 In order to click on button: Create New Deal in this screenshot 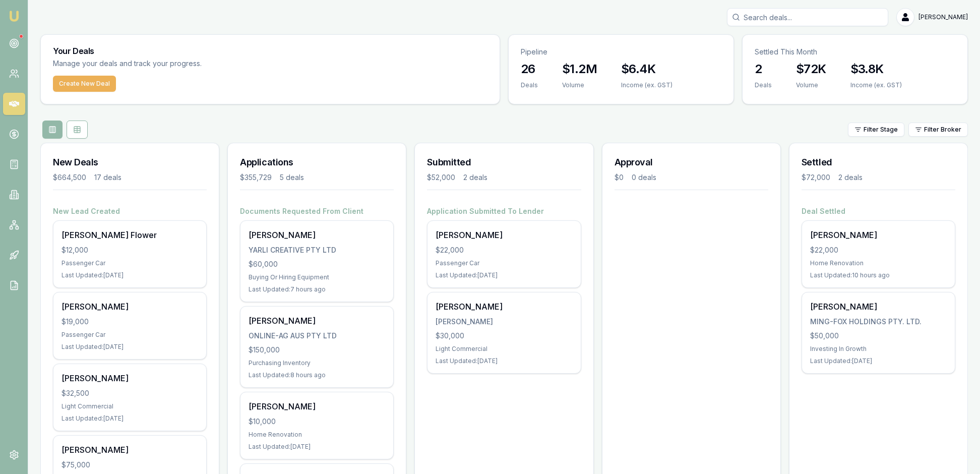, I will do `click(84, 83)`.